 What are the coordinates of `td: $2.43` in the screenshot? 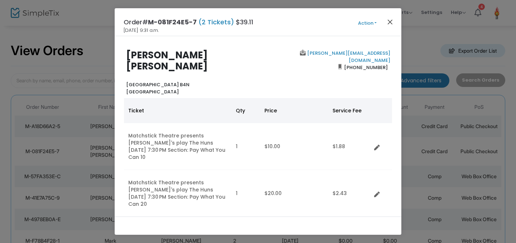 It's located at (349, 193).